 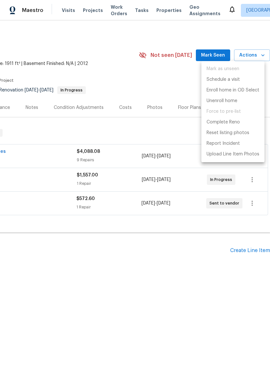 I want to click on p: Report Incident, so click(x=223, y=143).